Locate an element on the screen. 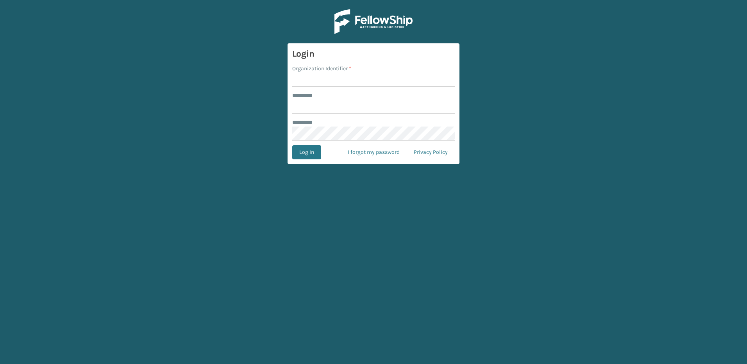 The image size is (747, 364). a: Privacy Policy is located at coordinates (430, 152).